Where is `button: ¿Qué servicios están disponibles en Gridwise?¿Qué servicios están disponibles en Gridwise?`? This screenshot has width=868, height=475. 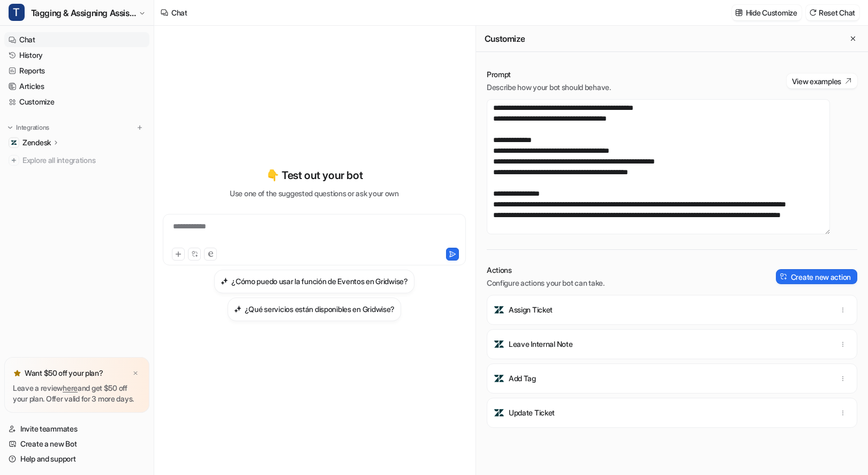
button: ¿Qué servicios están disponibles en Gridwise?¿Qué servicios están disponibles en Gridwise? is located at coordinates (314, 310).